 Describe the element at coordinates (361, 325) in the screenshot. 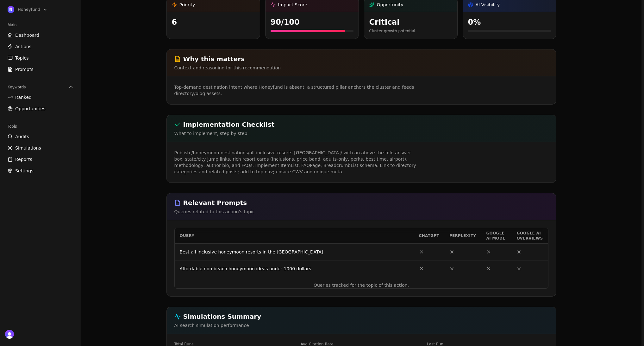

I see `p: AI search simulation performance` at that location.